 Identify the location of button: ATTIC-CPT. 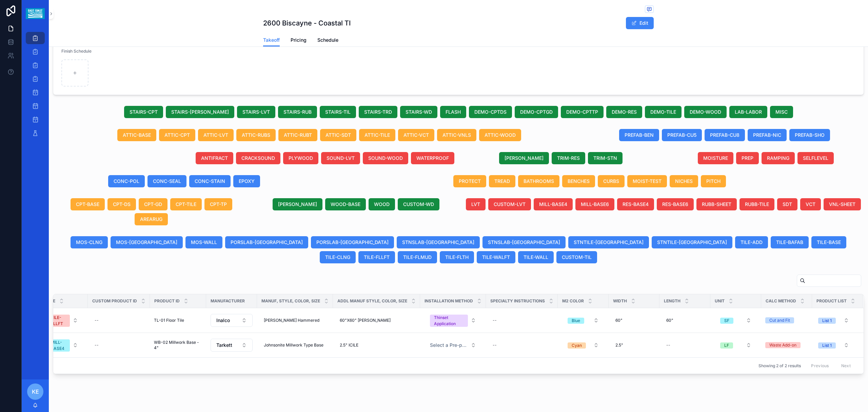
(177, 135).